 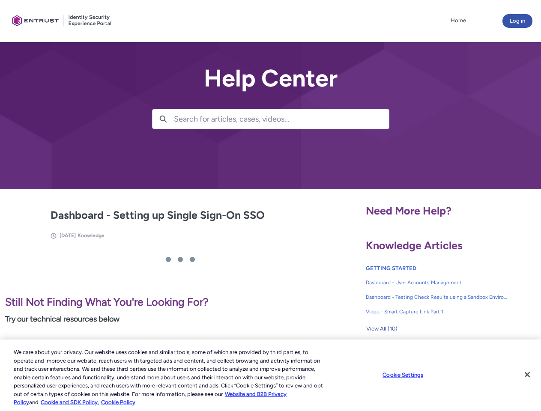 What do you see at coordinates (517, 21) in the screenshot?
I see `button: Log in` at bounding box center [517, 21].